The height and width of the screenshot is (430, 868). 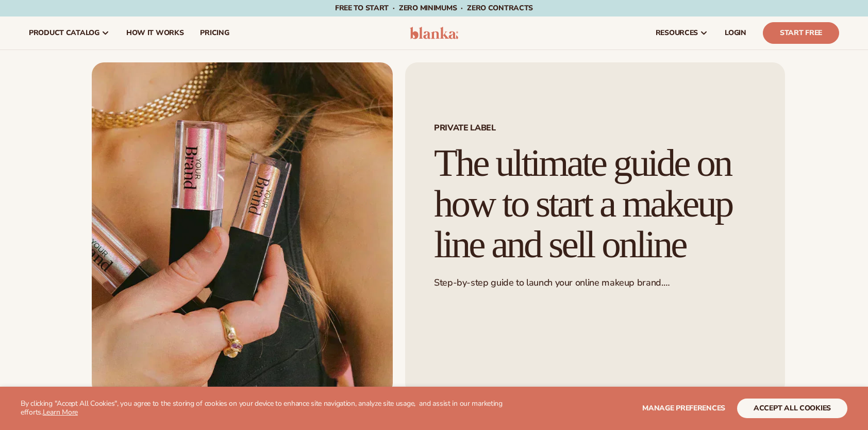 What do you see at coordinates (792, 409) in the screenshot?
I see `button: accept all cookies` at bounding box center [792, 409].